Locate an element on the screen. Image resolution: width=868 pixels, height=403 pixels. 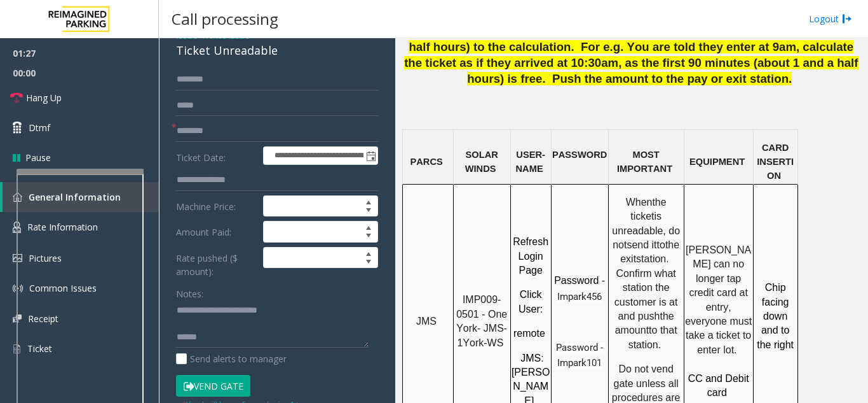
span: PARCS is located at coordinates (426, 161).